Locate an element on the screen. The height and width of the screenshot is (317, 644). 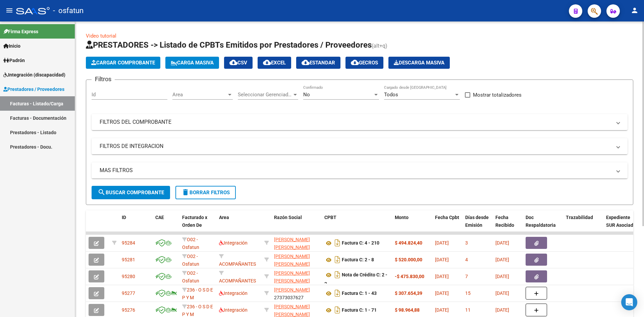
span: Doc Respaldatoria is located at coordinates (541, 221).